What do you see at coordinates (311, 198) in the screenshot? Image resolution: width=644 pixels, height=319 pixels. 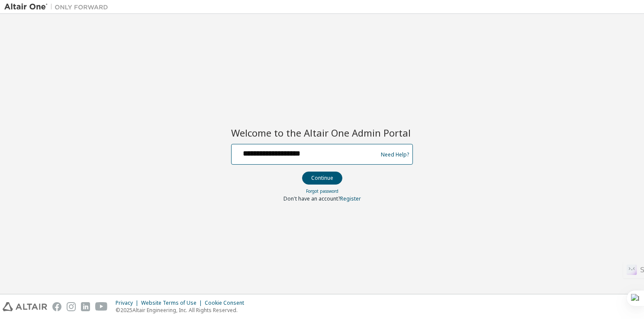 I see `span: Don't have an account?` at bounding box center [311, 198].